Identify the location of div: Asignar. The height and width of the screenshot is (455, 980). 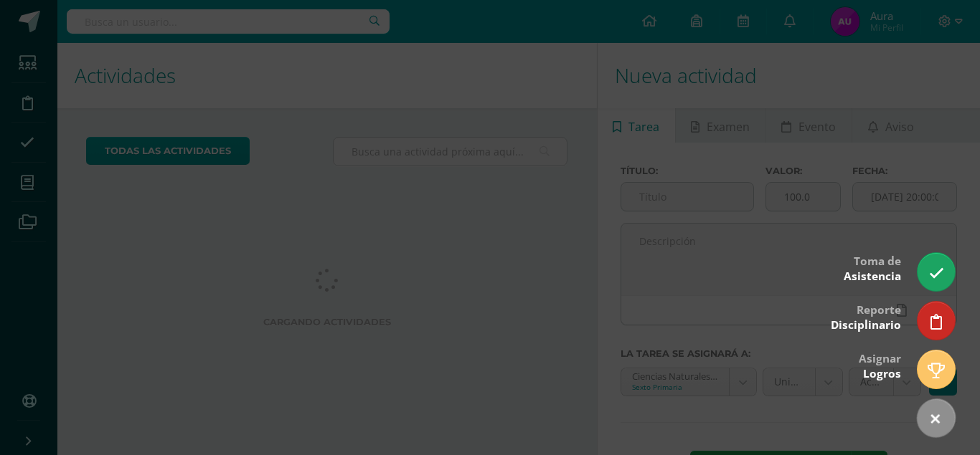
(879, 365).